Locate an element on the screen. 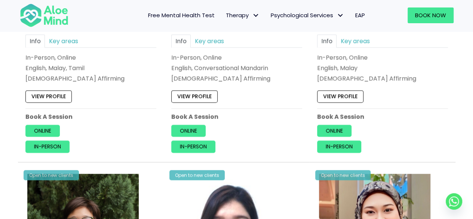 This screenshot has width=473, height=219. a: Whatsapp is located at coordinates (454, 201).